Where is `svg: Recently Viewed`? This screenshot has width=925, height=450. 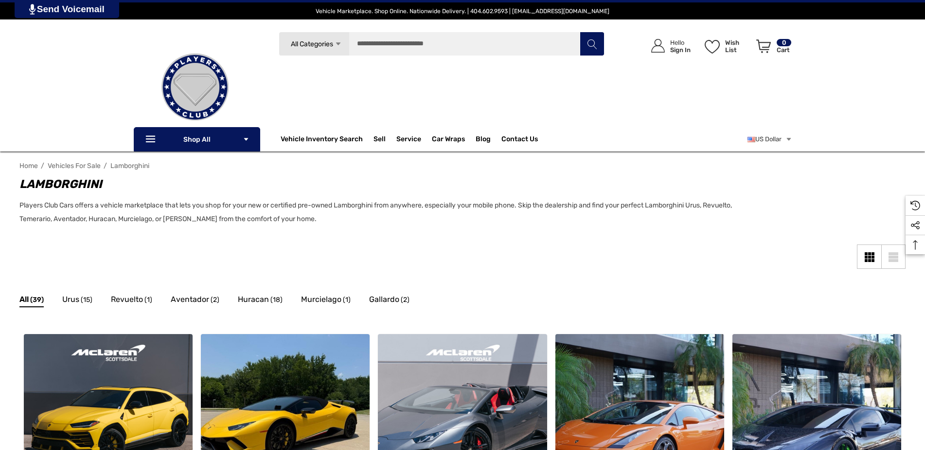
svg: Recently Viewed is located at coordinates (916, 205).